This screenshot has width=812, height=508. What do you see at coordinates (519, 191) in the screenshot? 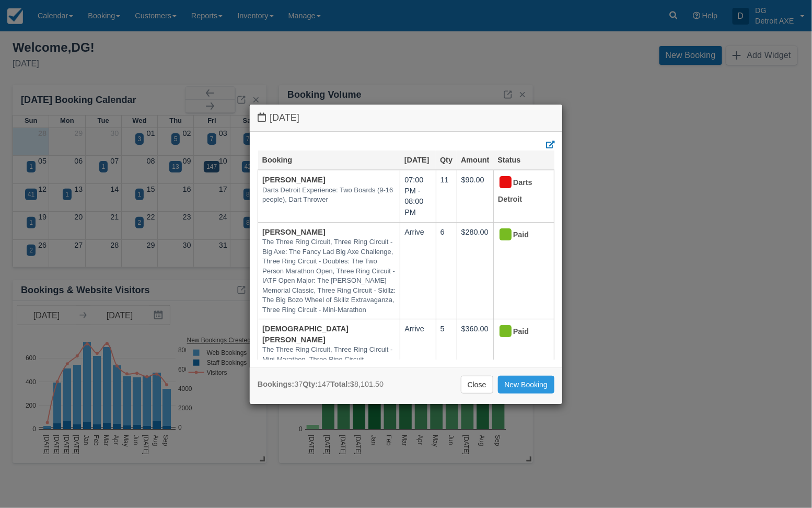
I see `div: Darts Detroit` at bounding box center [519, 191].